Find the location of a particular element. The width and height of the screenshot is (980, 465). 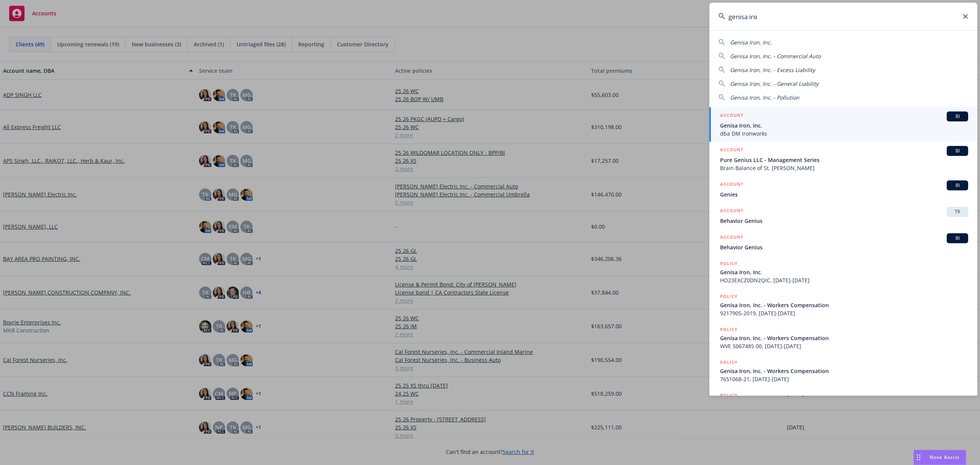

span: Nova Assist is located at coordinates (945, 457).